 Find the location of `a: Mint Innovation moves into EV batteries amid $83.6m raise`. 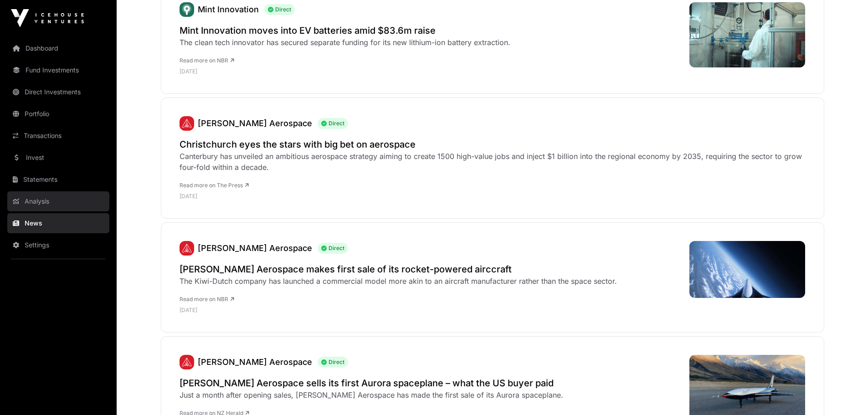

a: Mint Innovation moves into EV batteries amid $83.6m raise is located at coordinates (345, 30).